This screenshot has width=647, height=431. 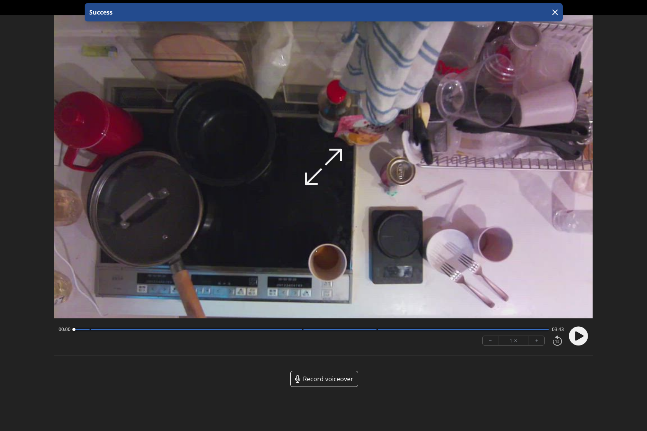 What do you see at coordinates (324, 379) in the screenshot?
I see `a: Record voiceover` at bounding box center [324, 379].